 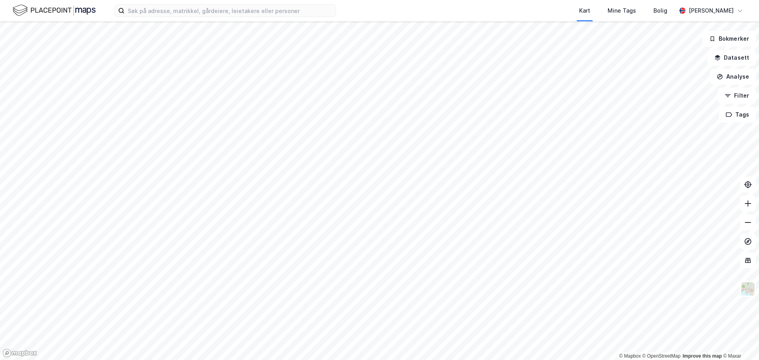 What do you see at coordinates (230, 11) in the screenshot?
I see `input: Søk på adresse, matrikkel, gårdeiere, leietakere eller personer` at bounding box center [230, 11].